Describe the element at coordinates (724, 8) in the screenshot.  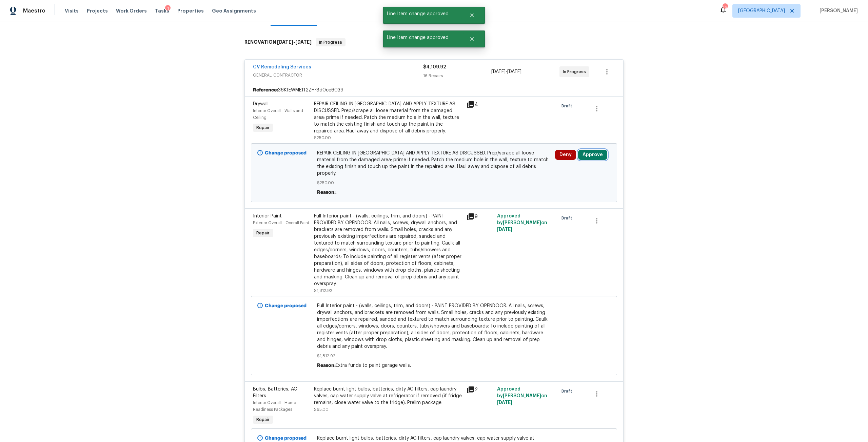
I see `div: 16` at that location.